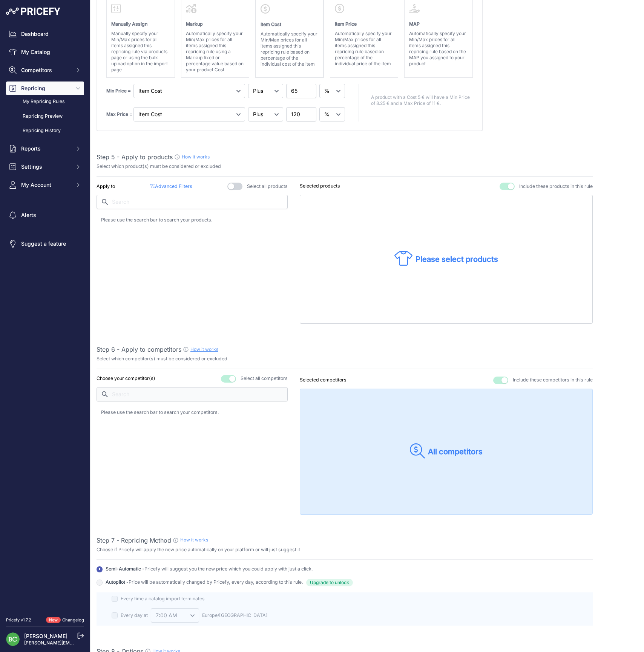 The width and height of the screenshot is (644, 652). Describe the element at coordinates (46, 185) in the screenshot. I see `span: My Account` at that location.